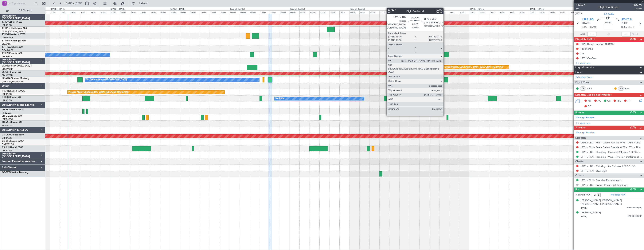 Image resolution: width=644 pixels, height=250 pixels. I want to click on label: Planned PAX, so click(583, 195).